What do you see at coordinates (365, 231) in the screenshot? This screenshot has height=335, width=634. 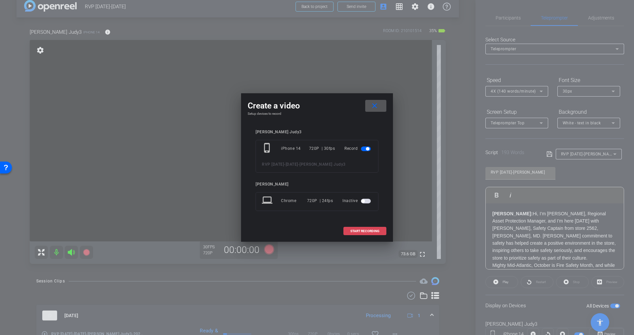 I see `span: START RECORDING` at bounding box center [365, 231].